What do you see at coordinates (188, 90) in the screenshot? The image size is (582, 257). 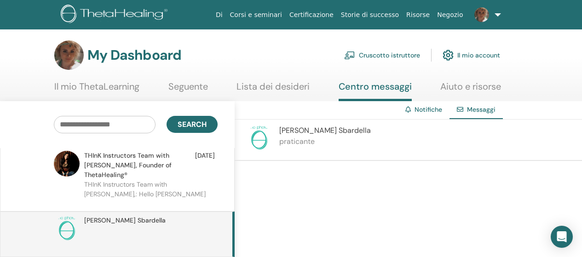 I see `a: Seguente` at bounding box center [188, 90].